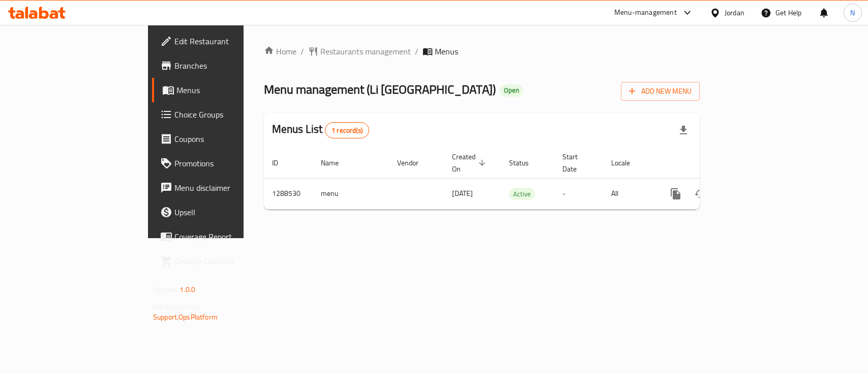  Describe the element at coordinates (627, 163) in the screenshot. I see `span: Locale` at that location.